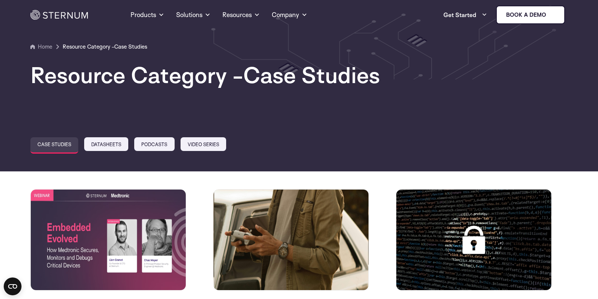  Describe the element at coordinates (147, 15) in the screenshot. I see `a: Products` at that location.